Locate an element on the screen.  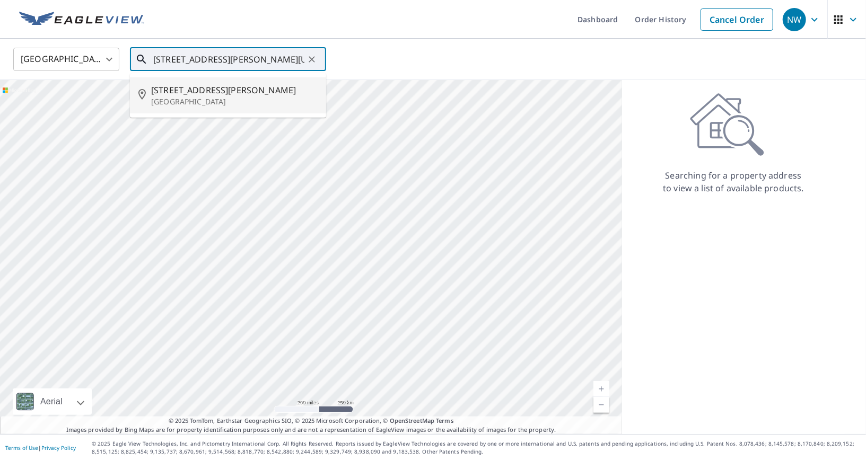
button: Clear is located at coordinates (312, 59).